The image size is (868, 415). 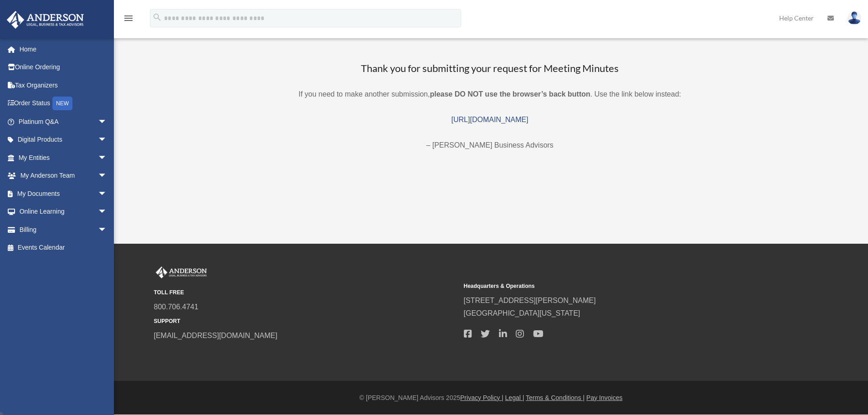 I want to click on small: TOLL FREE, so click(x=306, y=293).